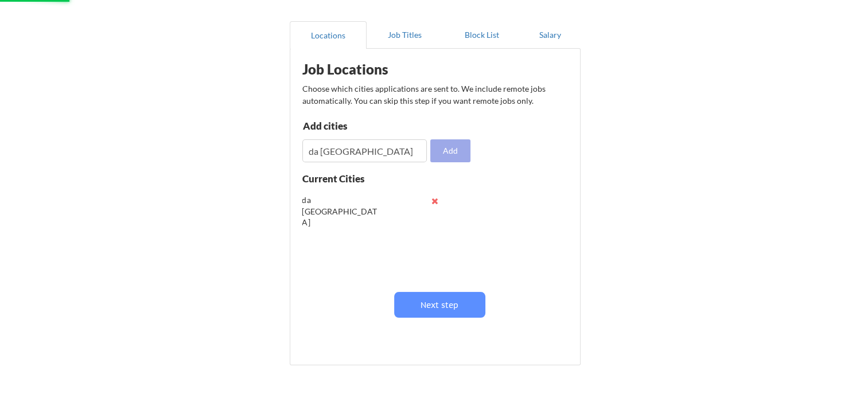 This screenshot has height=406, width=868. What do you see at coordinates (362, 125) in the screenshot?
I see `div: Add cities` at bounding box center [362, 125].